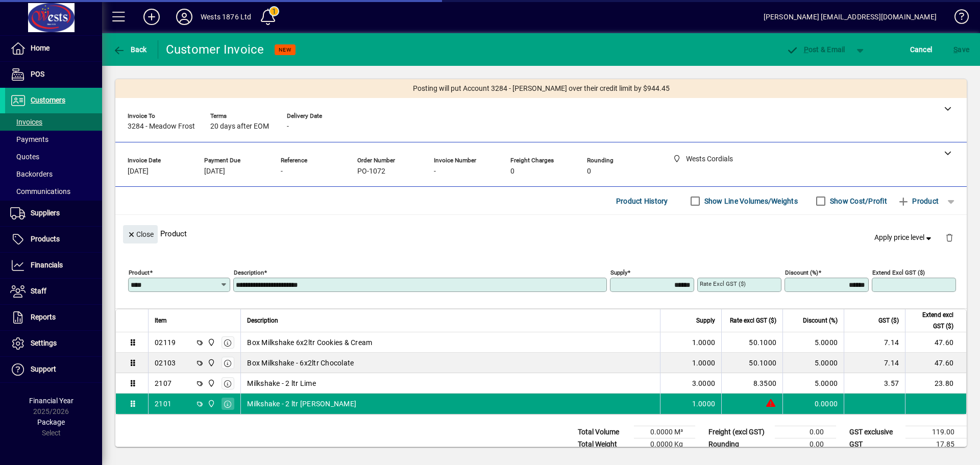 The width and height of the screenshot is (980, 465). I want to click on span: Reports, so click(43, 317).